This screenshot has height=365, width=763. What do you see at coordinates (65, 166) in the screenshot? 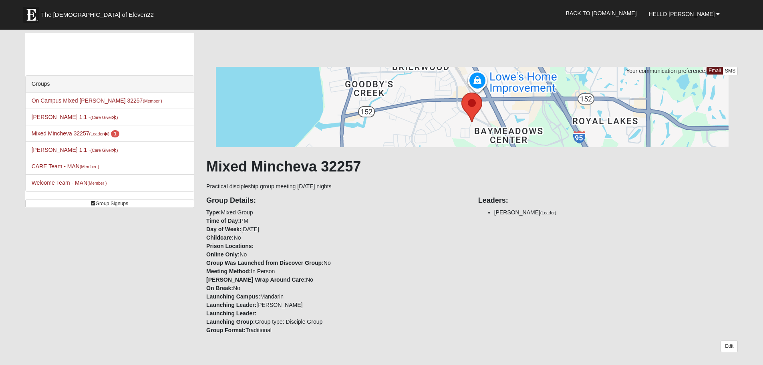
I see `a: CARE Team - MAN(Member )` at bounding box center [65, 166].